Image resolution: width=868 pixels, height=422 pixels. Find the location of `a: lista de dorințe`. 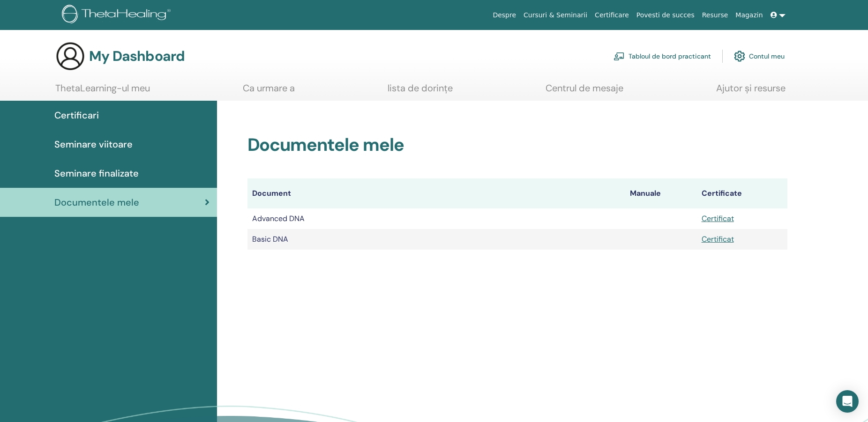

a: lista de dorințe is located at coordinates (420, 91).